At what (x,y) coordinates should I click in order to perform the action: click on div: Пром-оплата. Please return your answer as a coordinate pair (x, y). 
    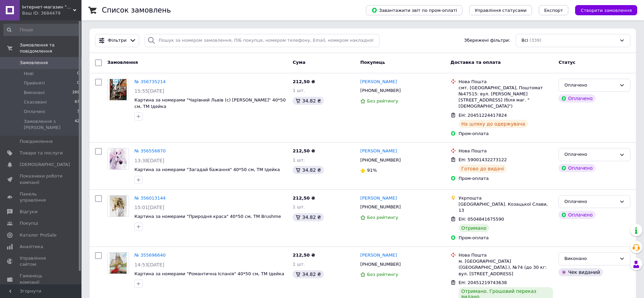
    Looking at the image, I should click on (506, 238).